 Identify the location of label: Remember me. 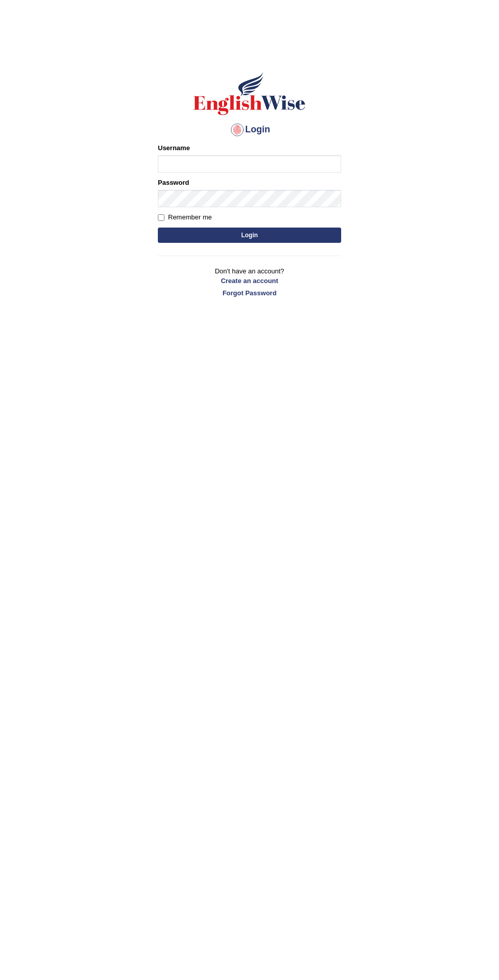
(185, 217).